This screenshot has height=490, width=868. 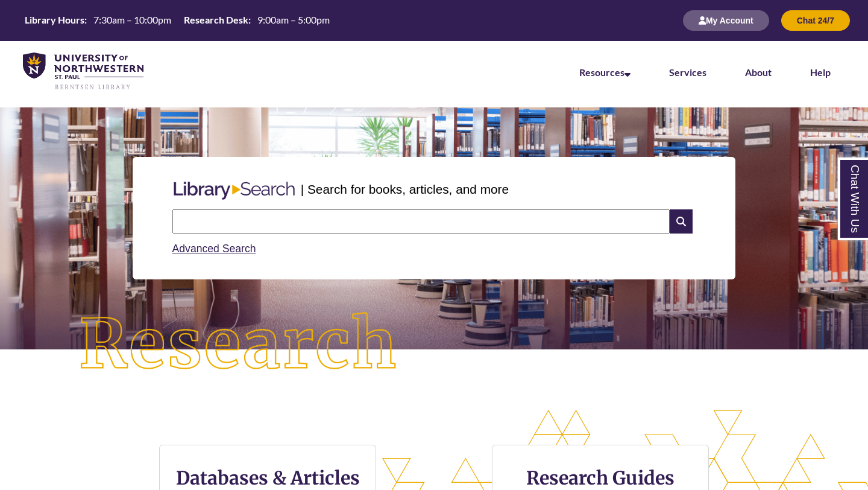 What do you see at coordinates (758, 72) in the screenshot?
I see `a: About` at bounding box center [758, 72].